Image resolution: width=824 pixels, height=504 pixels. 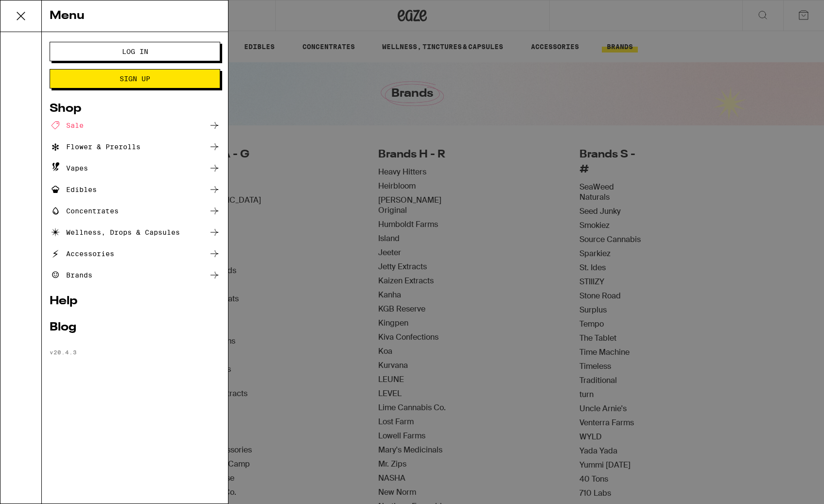 What do you see at coordinates (115, 233) in the screenshot?
I see `div: Wellness, Drops & Capsules` at bounding box center [115, 233].